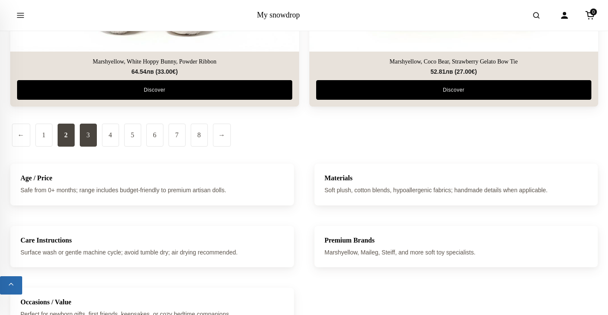 Image resolution: width=608 pixels, height=315 pixels. I want to click on a: 1, so click(44, 135).